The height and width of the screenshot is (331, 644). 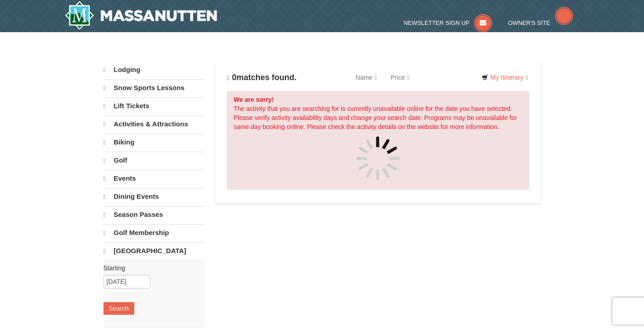 What do you see at coordinates (448, 22) in the screenshot?
I see `a: Newsletter Sign Up` at bounding box center [448, 22].